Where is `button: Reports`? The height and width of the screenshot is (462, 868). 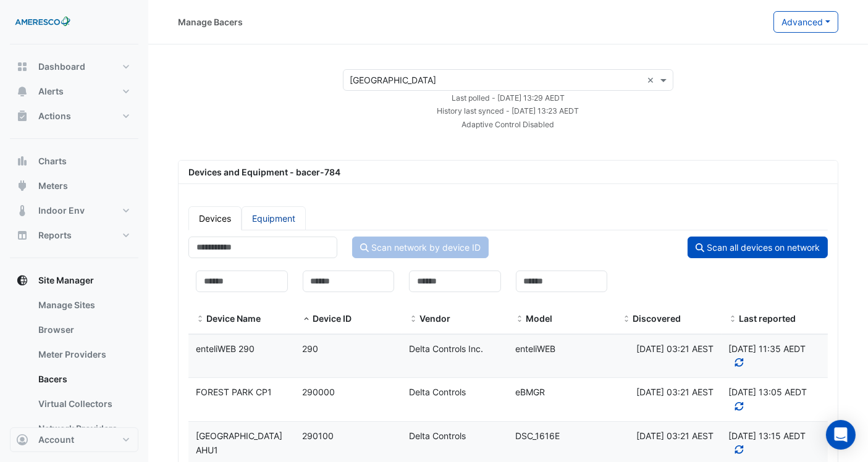 button: Reports is located at coordinates (74, 235).